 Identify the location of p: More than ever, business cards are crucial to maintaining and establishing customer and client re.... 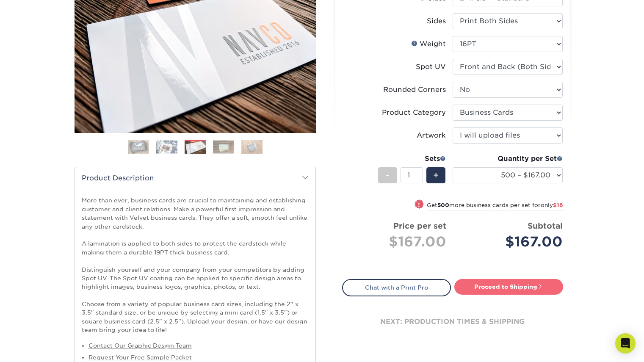
(195, 265).